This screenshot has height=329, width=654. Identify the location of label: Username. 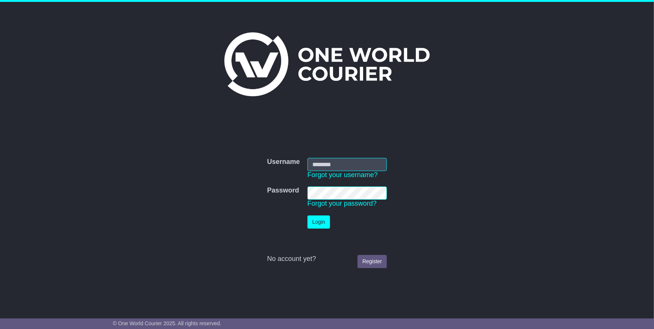
(284, 162).